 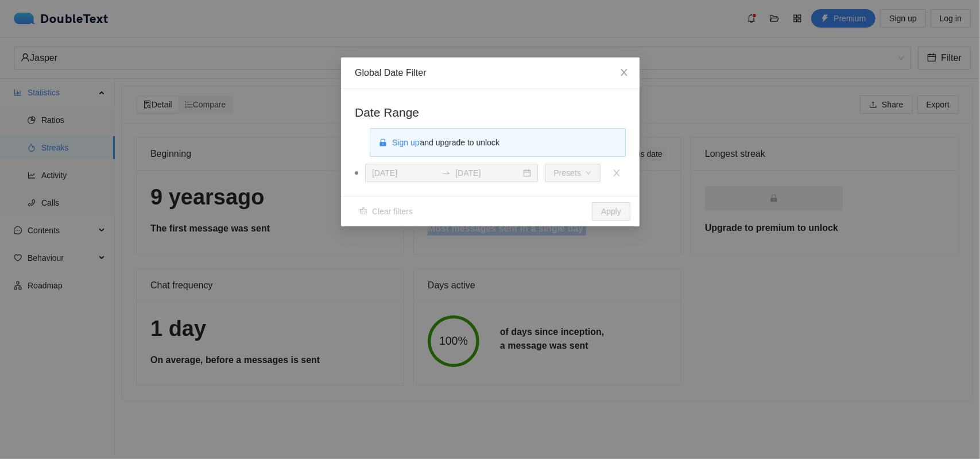 What do you see at coordinates (386, 212) in the screenshot?
I see `button: clearClear filters` at bounding box center [386, 212].